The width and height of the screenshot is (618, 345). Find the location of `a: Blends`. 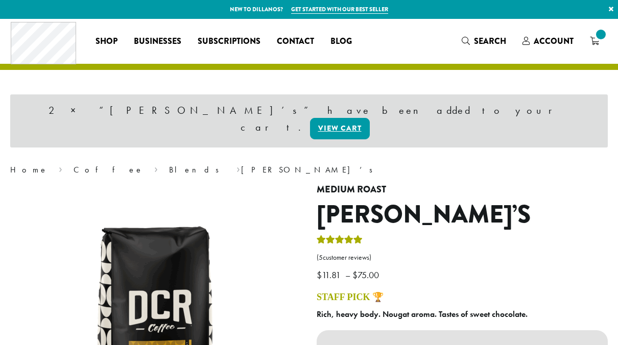

a: Blends is located at coordinates (197, 170).